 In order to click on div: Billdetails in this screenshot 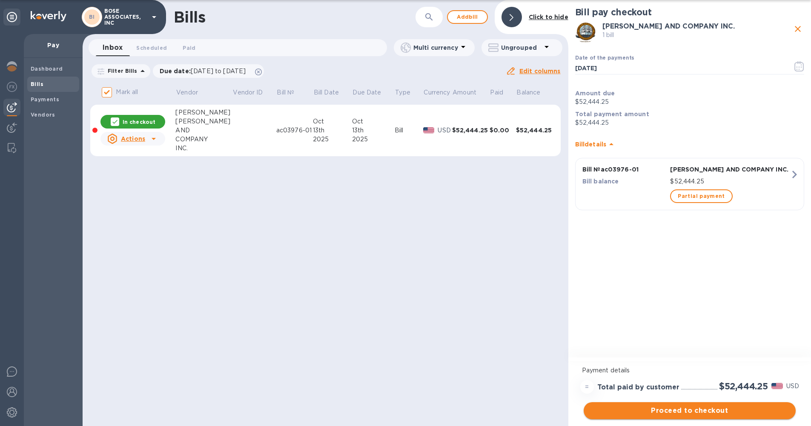, I will do `click(689, 144)`.